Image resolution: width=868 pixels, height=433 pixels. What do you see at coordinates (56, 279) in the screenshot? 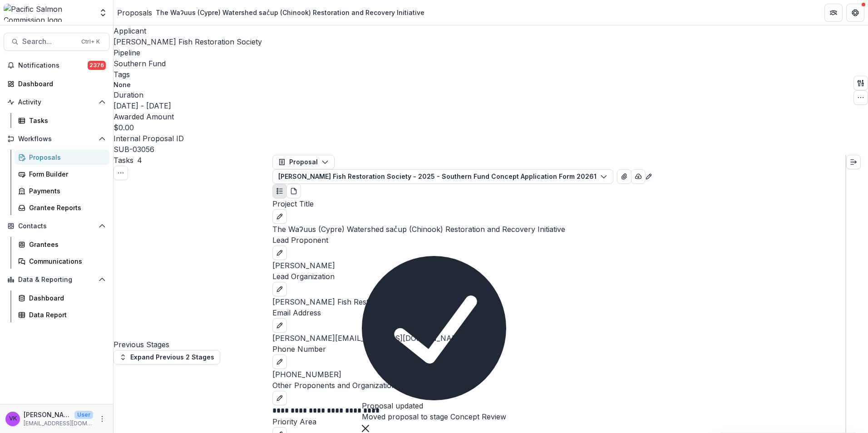
I see `button: Open Data & Reporting` at bounding box center [56, 279].